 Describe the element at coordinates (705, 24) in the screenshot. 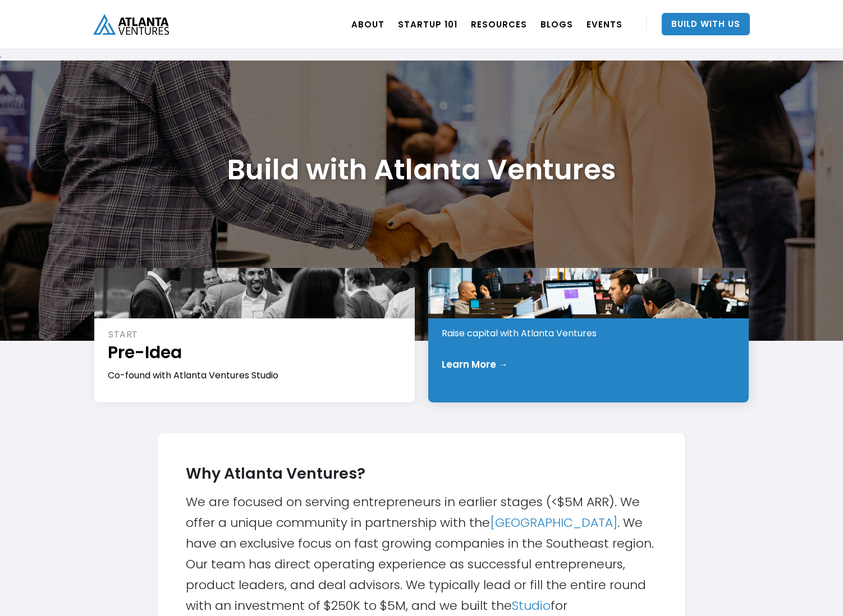

I see `a: Build With Us` at that location.